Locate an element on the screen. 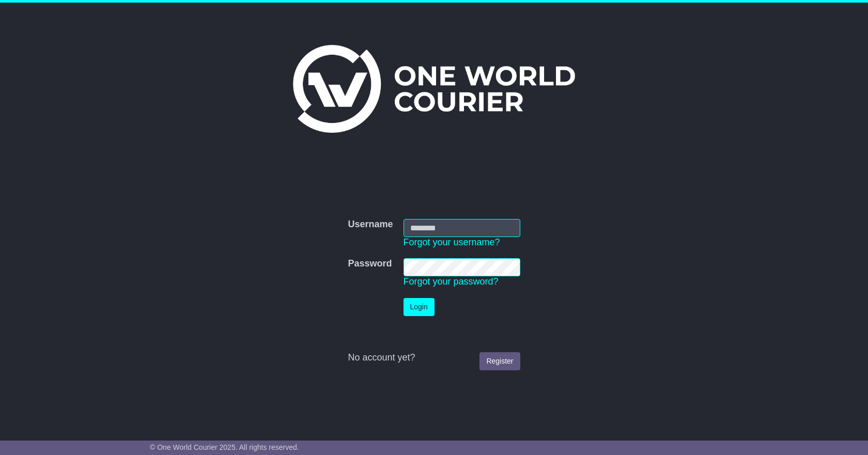 The width and height of the screenshot is (868, 455). span: © One World Courier 2025. All rights reserved. is located at coordinates (224, 448).